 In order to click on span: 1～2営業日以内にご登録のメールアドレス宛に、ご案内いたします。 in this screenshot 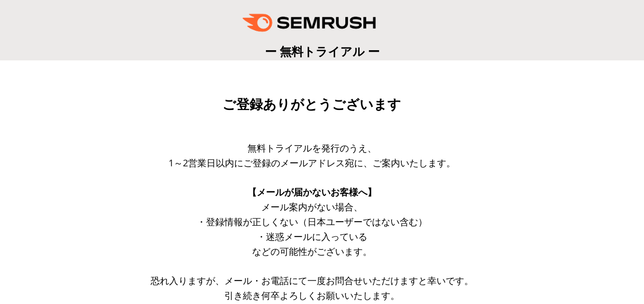, I will do `click(312, 162)`.